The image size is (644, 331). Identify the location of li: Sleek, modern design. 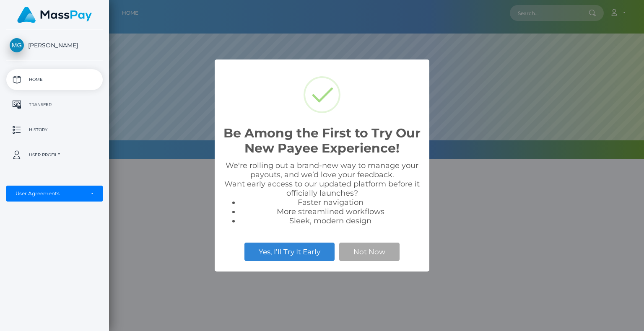
(331, 221).